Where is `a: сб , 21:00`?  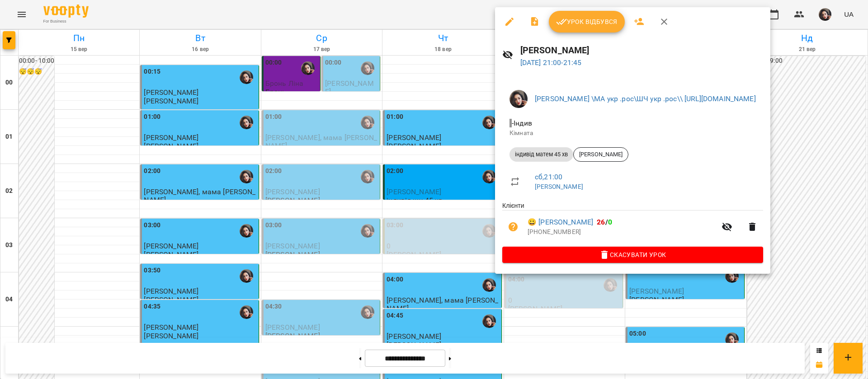
a: сб , 21:00 is located at coordinates (548, 176).